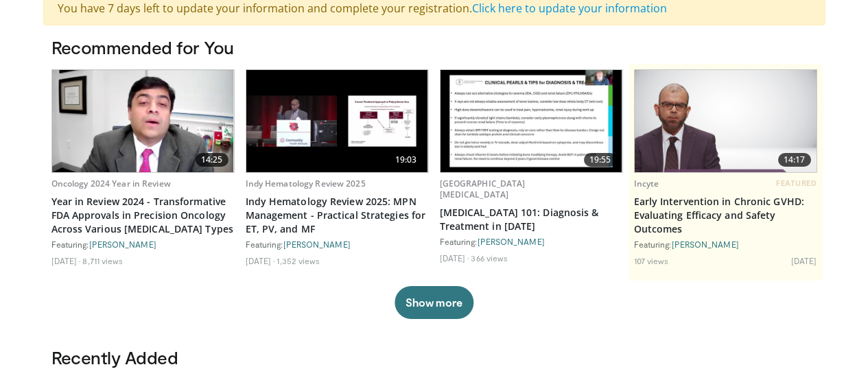 The width and height of the screenshot is (868, 378). I want to click on span: 14:17, so click(794, 160).